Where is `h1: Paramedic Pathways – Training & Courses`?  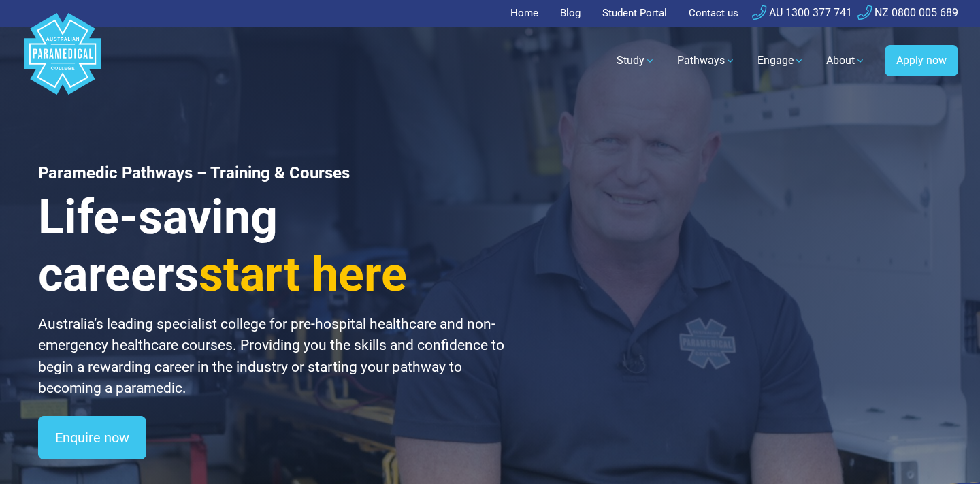
h1: Paramedic Pathways – Training & Courses is located at coordinates (272, 173).